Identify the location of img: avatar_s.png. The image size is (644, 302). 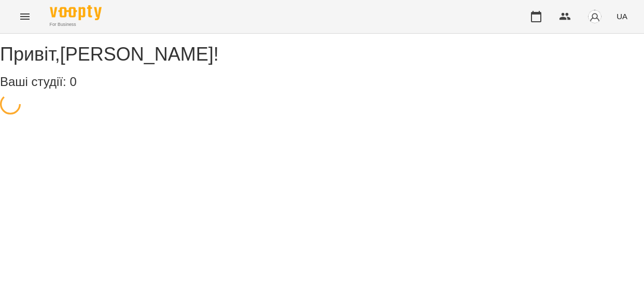
(594, 16).